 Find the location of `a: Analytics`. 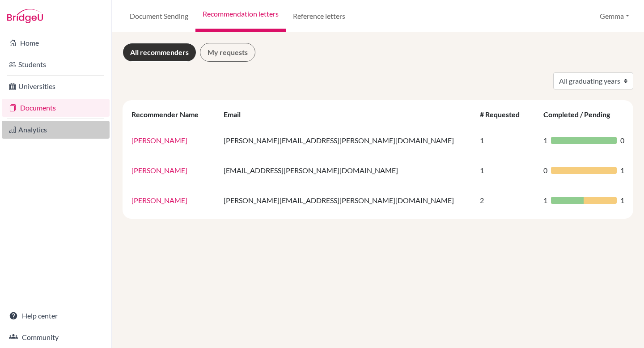

a: Analytics is located at coordinates (56, 129).